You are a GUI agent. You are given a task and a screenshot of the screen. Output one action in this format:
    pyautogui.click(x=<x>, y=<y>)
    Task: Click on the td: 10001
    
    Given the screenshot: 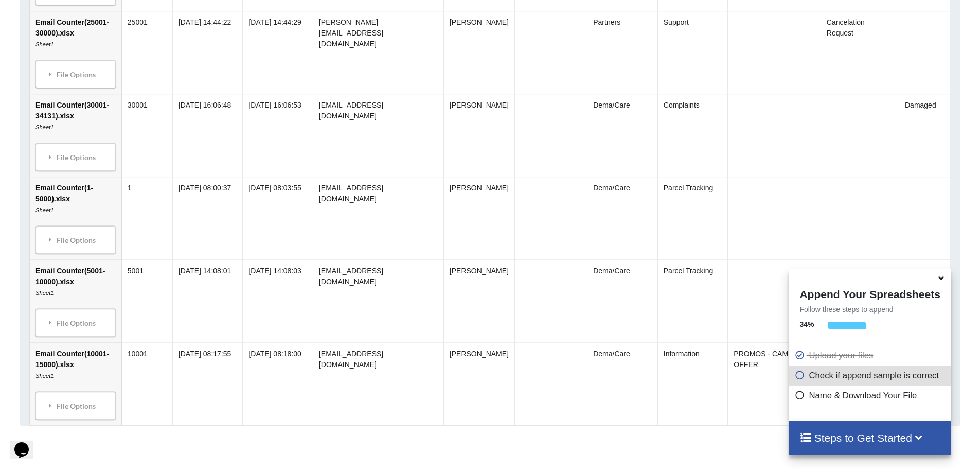 What is the action you would take?
    pyautogui.click(x=147, y=383)
    